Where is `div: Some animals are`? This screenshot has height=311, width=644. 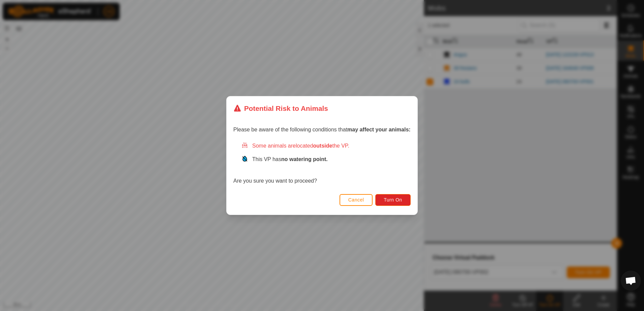 div: Some animals are is located at coordinates (326, 146).